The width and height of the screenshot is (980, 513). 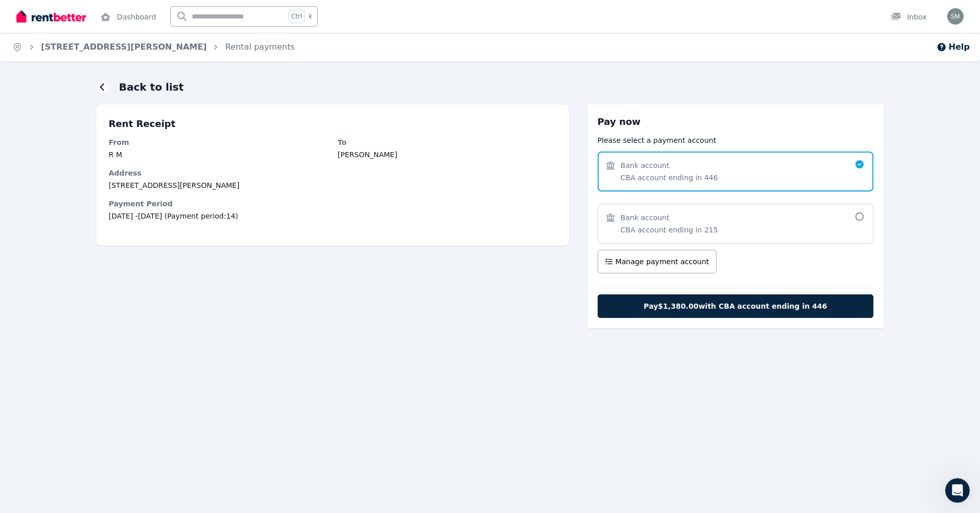 I want to click on button: Gif picker, so click(x=37, y=340).